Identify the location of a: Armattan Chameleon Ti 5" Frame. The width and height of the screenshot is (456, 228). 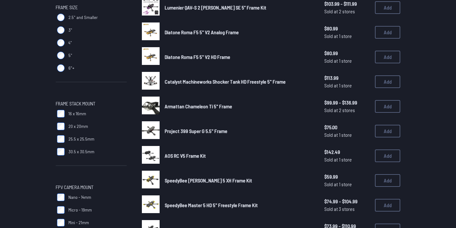
(239, 106).